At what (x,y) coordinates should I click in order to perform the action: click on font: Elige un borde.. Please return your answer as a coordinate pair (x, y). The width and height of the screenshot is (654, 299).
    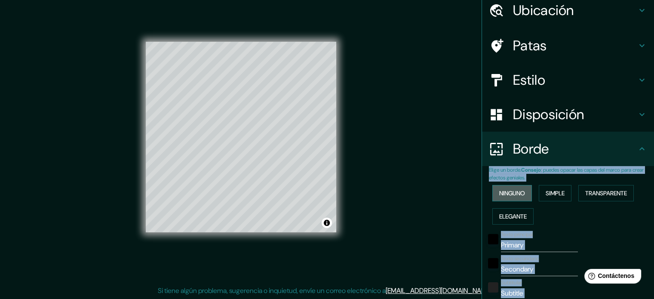
    Looking at the image, I should click on (505, 170).